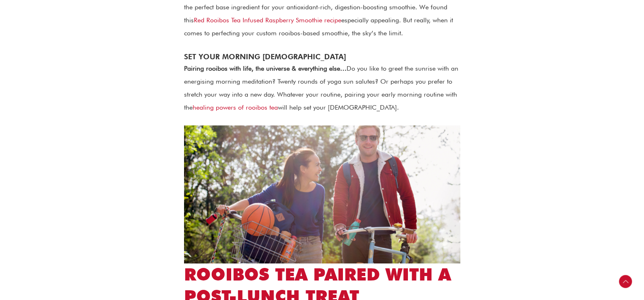  What do you see at coordinates (322, 195) in the screenshot?
I see `img: BOS rooibos tea` at bounding box center [322, 195].